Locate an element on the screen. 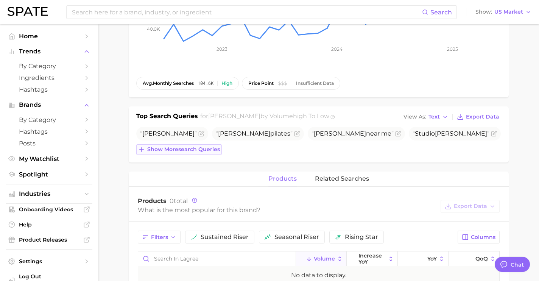  button: avg.monthly searches104.6kHigh is located at coordinates (187, 83).